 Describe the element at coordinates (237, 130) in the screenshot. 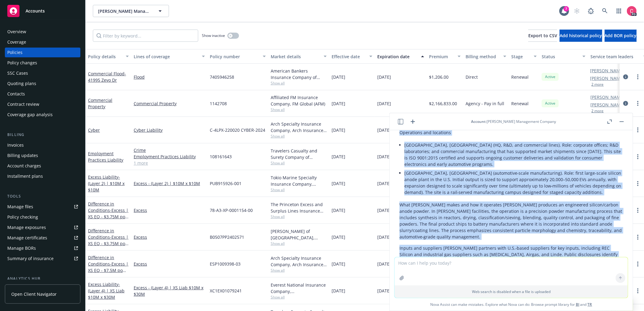

I see `span: C-4LPX-220020 CYBER-2024` at that location.